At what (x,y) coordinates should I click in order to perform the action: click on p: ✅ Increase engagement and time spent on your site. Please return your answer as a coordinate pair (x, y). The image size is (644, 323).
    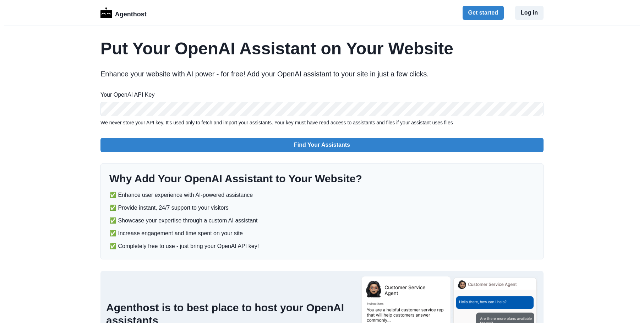
    Looking at the image, I should click on (176, 234).